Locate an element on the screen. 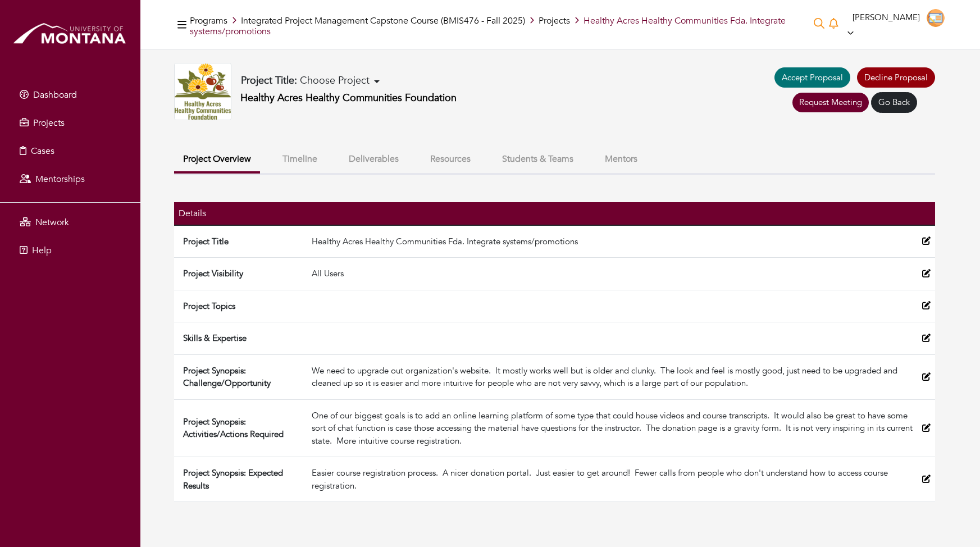 This screenshot has width=980, height=547. span: Help is located at coordinates (41, 250).